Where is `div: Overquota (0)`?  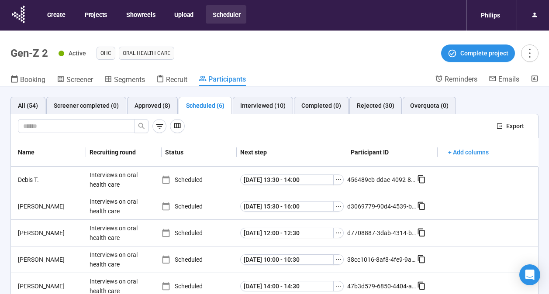 div: Overquota (0) is located at coordinates (429, 106).